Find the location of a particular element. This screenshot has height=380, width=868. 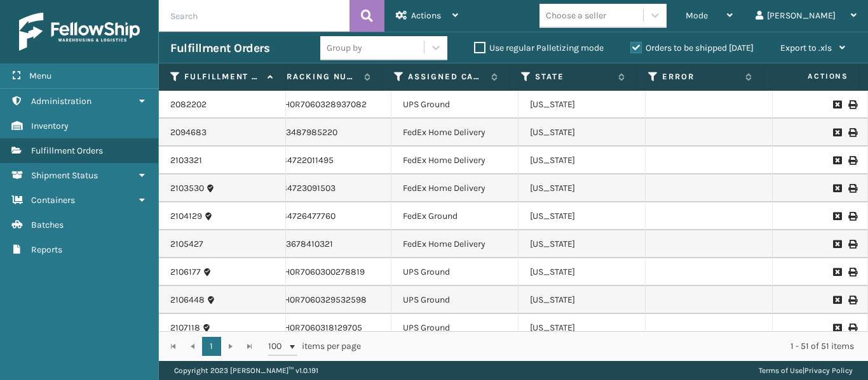

td: FedEx Ground is located at coordinates (455, 217).